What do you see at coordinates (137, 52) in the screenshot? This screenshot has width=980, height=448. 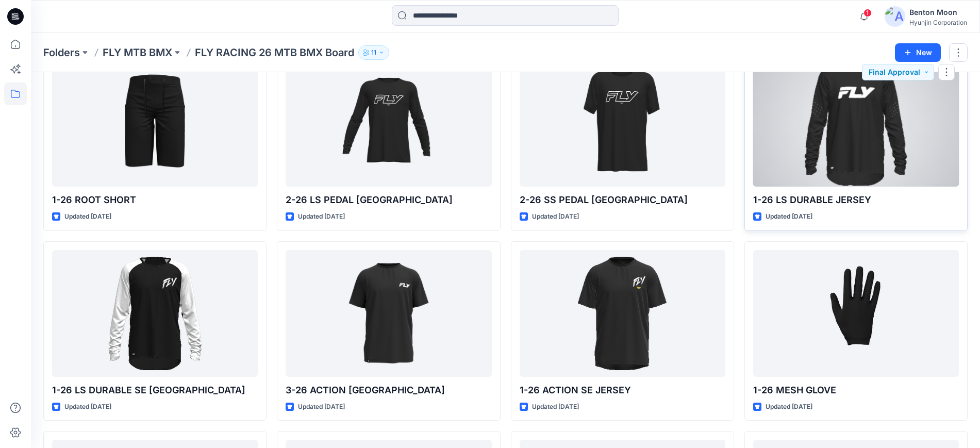 I see `p: FLY MTB BMX` at bounding box center [137, 52].